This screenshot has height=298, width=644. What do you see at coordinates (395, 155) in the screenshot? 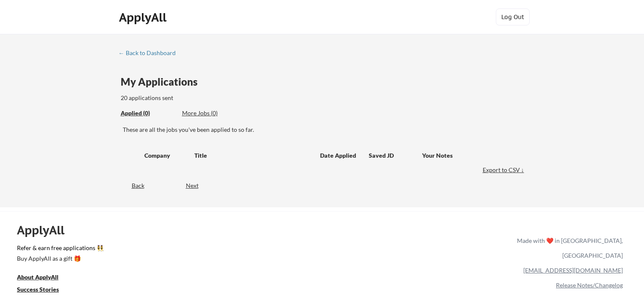
I see `div: Saved JD` at bounding box center [395, 155].